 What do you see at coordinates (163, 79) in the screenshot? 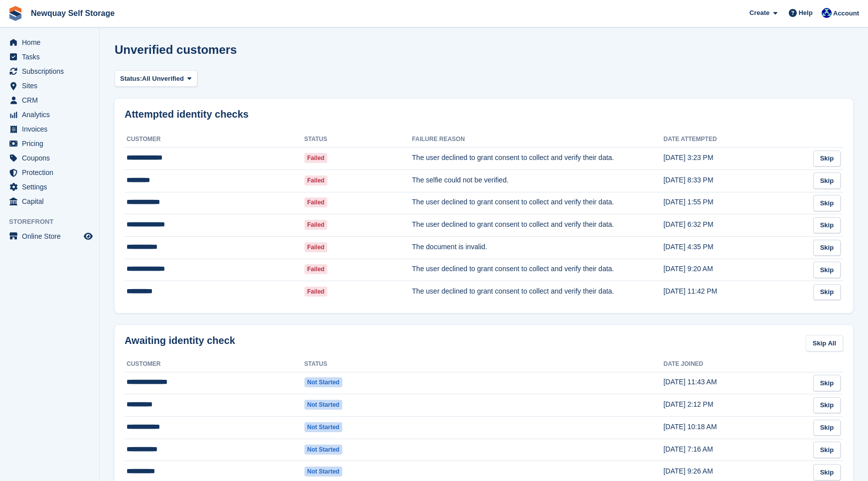
I see `span: All Unverified` at bounding box center [163, 79].